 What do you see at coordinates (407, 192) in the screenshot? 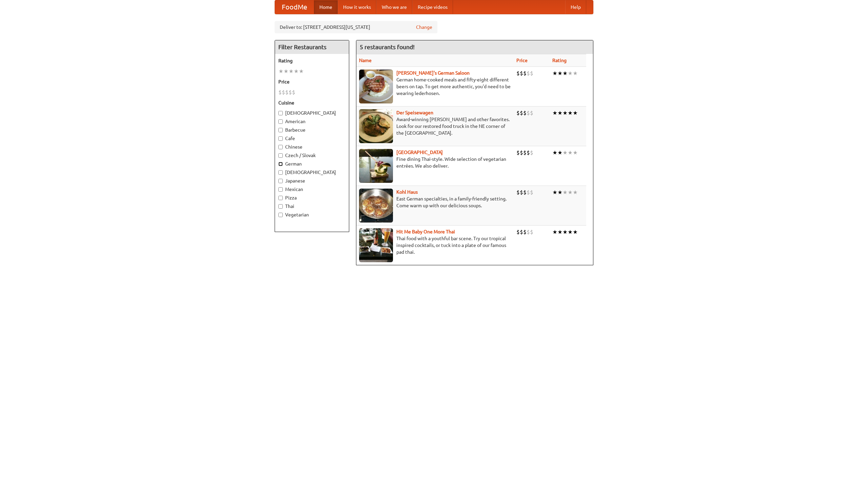
I see `b: Kohl Haus` at bounding box center [407, 192].